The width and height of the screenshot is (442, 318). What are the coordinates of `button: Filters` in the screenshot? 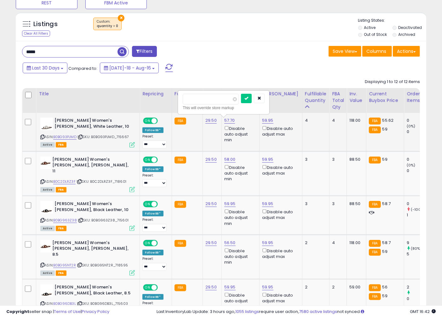 It's located at (144, 51).